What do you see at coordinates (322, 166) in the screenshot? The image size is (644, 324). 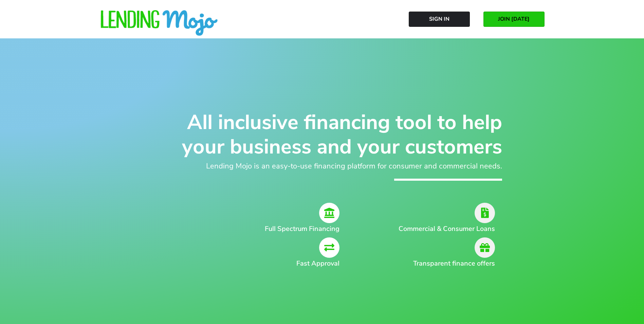 I see `h2: Lending Mojo is an easy-to-use financing platform for consumer and commercial needs.` at bounding box center [322, 166].